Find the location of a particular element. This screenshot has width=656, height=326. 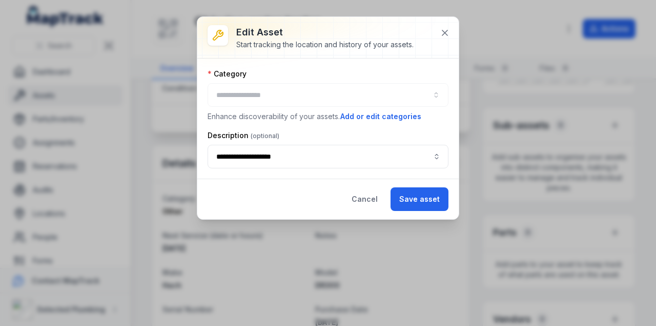

p: Enhance discoverability of your assets. is located at coordinates (328, 116).